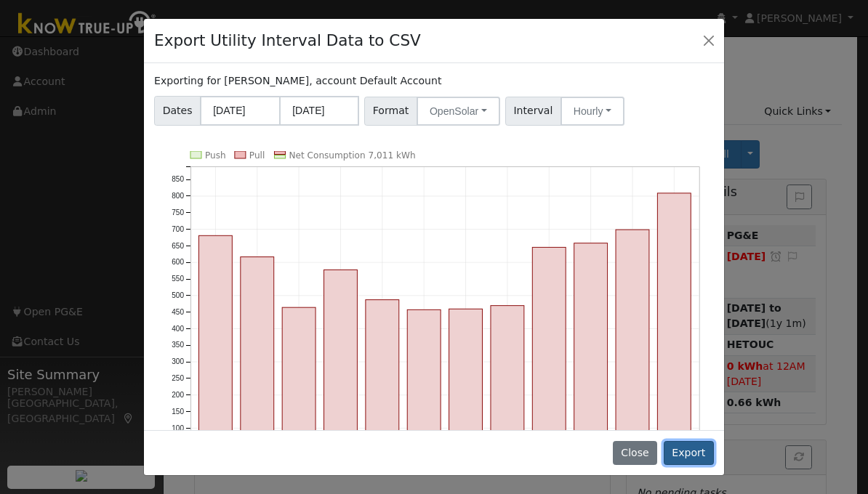 This screenshot has width=868, height=494. Describe the element at coordinates (178, 428) in the screenshot. I see `text: 100` at that location.